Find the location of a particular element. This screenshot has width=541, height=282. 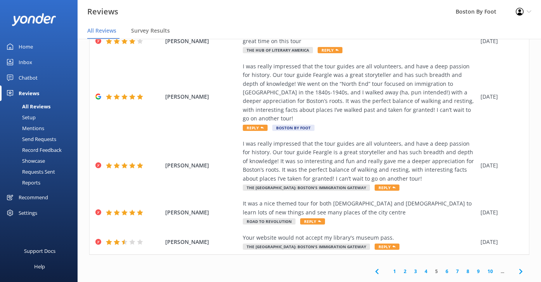

a: Setup is located at coordinates (41, 117).